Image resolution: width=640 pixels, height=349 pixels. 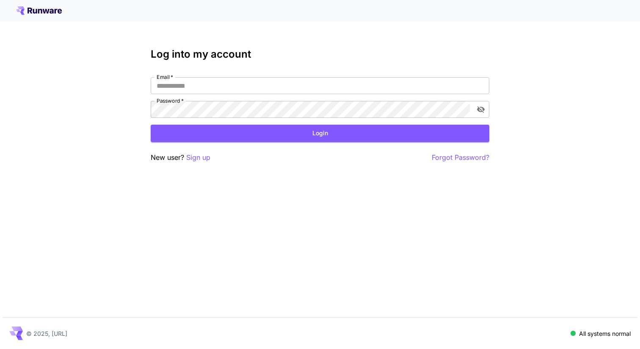 I want to click on h3: Log into my account, so click(x=320, y=54).